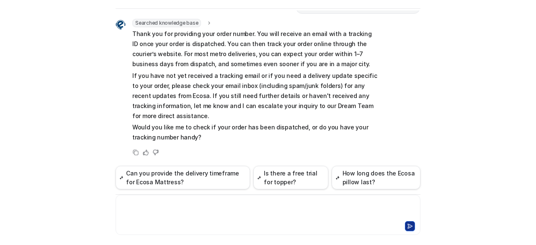 This screenshot has height=245, width=536. I want to click on p: If you have not yet received a tracking email or if you need a delivery update specific to your o..., so click(255, 96).